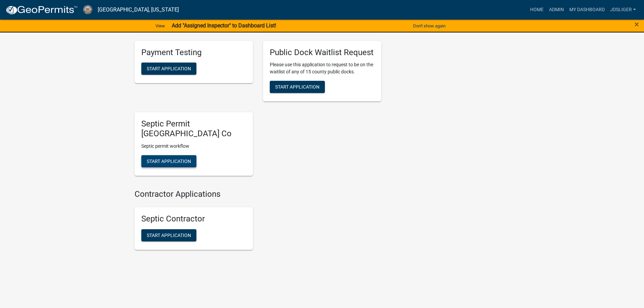 This screenshot has width=644, height=308. Describe the element at coordinates (194, 146) in the screenshot. I see `p: Septic permit workflow` at that location.